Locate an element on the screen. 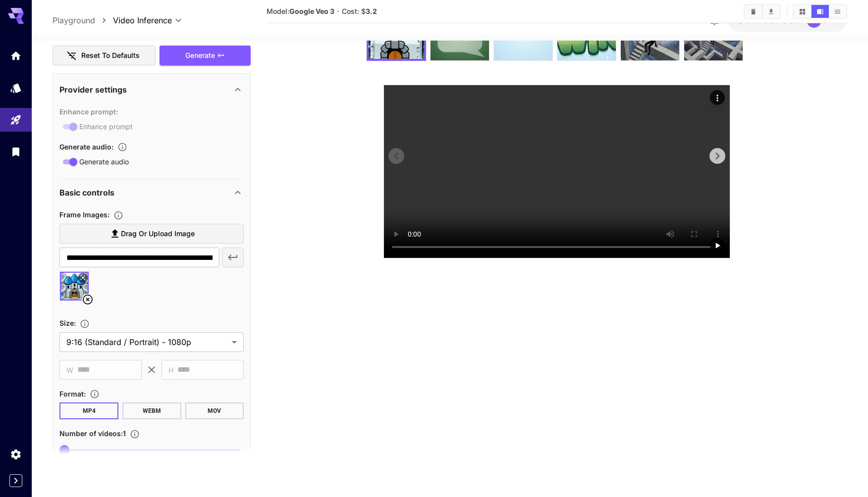  button: Download All is located at coordinates (771, 11).